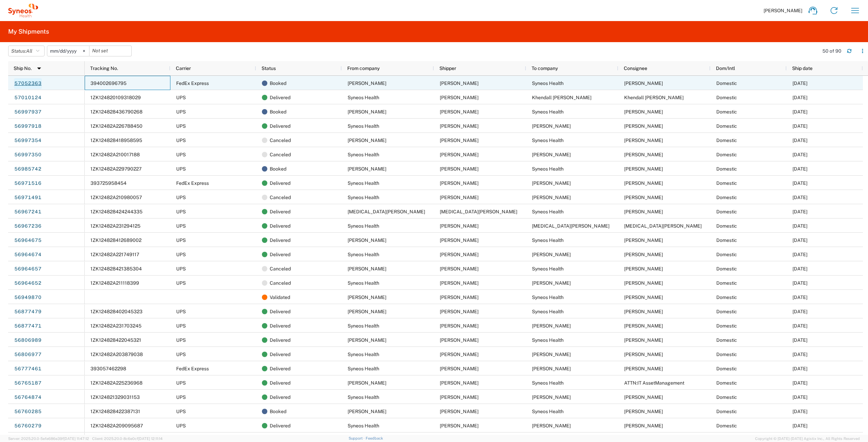  Describe the element at coordinates (28, 184) in the screenshot. I see `a: 56971516` at that location.